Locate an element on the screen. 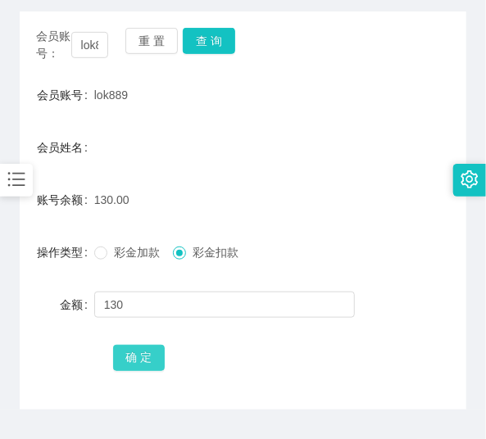 This screenshot has width=486, height=439. input: 会员账号 is located at coordinates (89, 45).